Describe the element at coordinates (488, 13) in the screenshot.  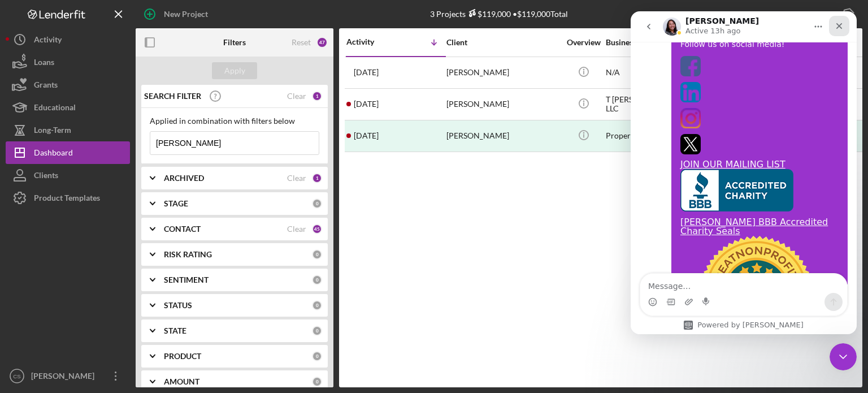
I see `div: $119,000` at that location.